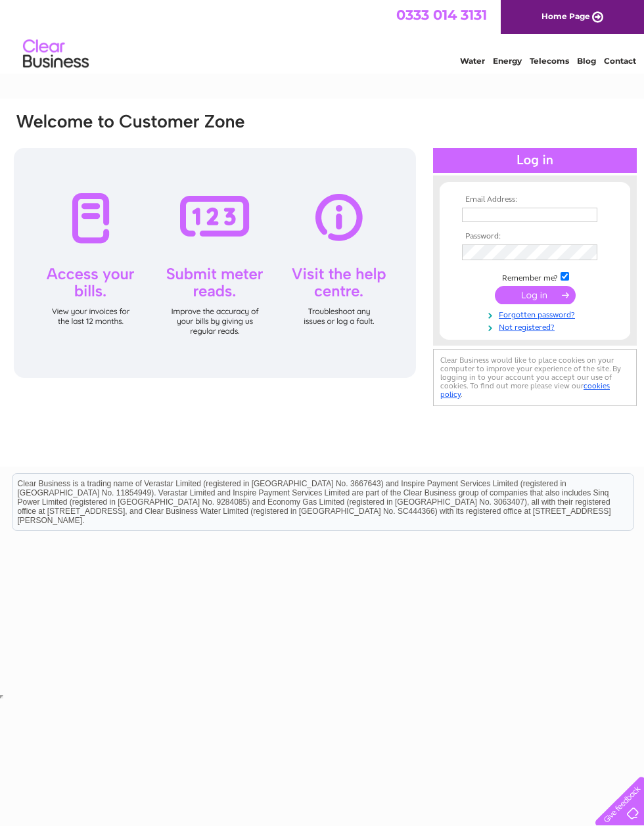 The image size is (644, 826). Describe the element at coordinates (534, 200) in the screenshot. I see `th: Email Address:` at that location.